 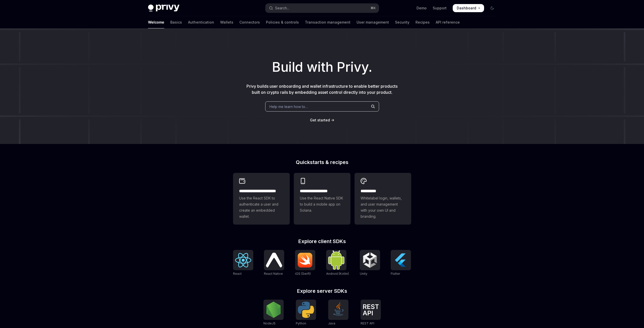 I want to click on span: Unity, so click(x=364, y=273).